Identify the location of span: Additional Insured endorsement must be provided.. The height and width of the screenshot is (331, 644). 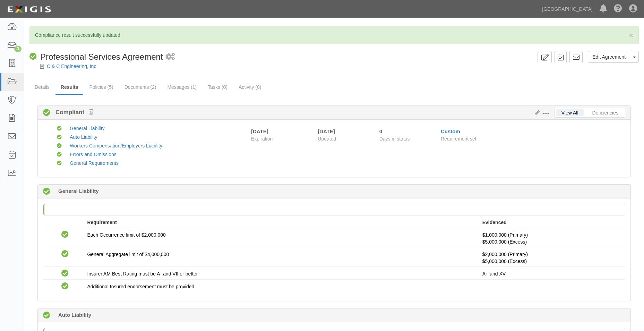
(141, 286).